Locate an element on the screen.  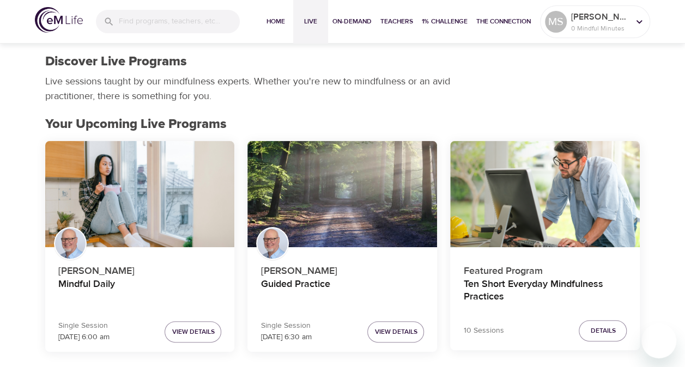
h1: Discover Live Programs is located at coordinates (116, 62).